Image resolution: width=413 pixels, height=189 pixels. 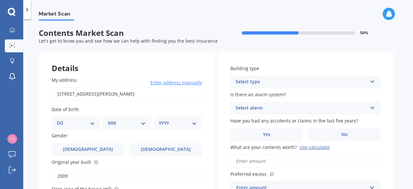 I want to click on div: Use calculator, so click(x=315, y=147).